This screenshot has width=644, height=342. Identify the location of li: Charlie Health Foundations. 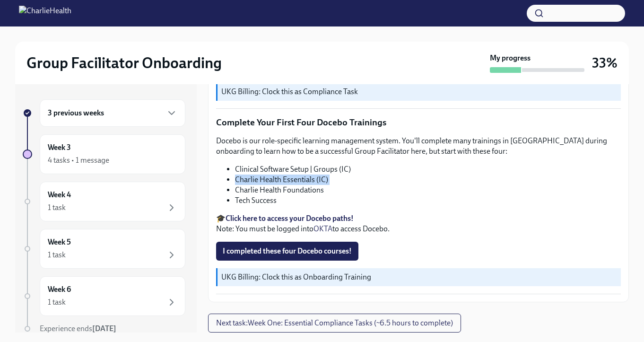
(428, 190).